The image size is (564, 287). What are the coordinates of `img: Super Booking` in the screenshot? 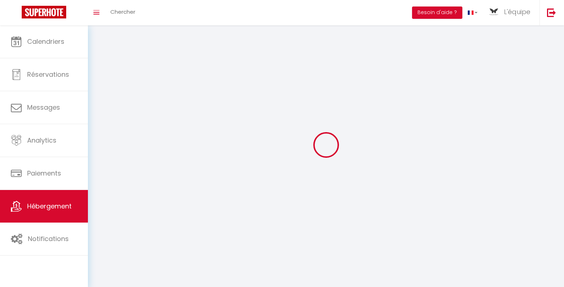 It's located at (44, 12).